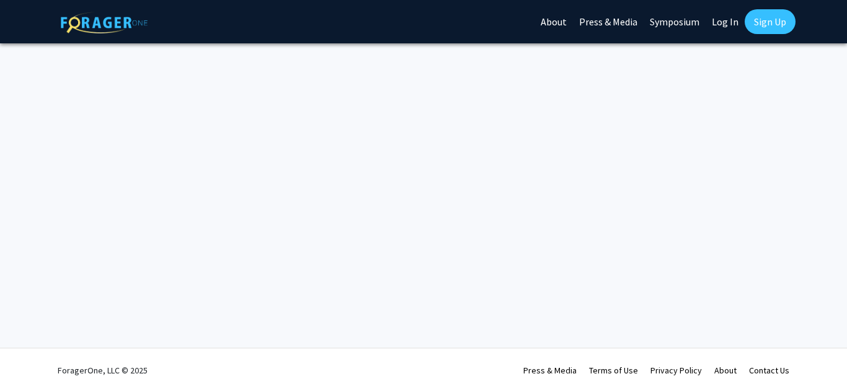 This screenshot has width=847, height=392. Describe the element at coordinates (550, 371) in the screenshot. I see `a: Press & Media` at that location.